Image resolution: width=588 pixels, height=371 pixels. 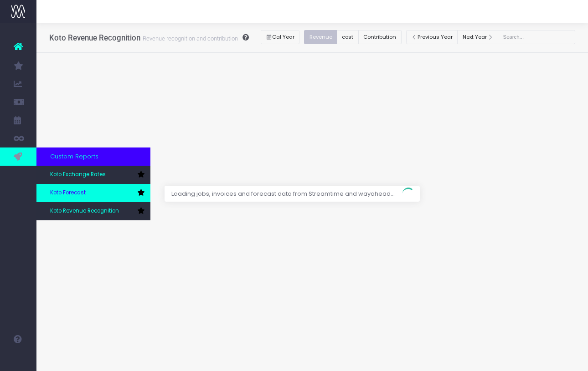 I want to click on span: Koto Exchange Rates, so click(x=78, y=175).